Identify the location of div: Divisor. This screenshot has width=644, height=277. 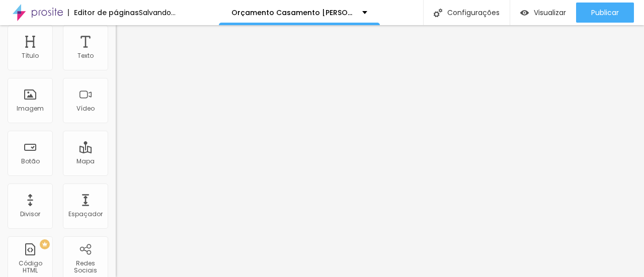
(30, 214).